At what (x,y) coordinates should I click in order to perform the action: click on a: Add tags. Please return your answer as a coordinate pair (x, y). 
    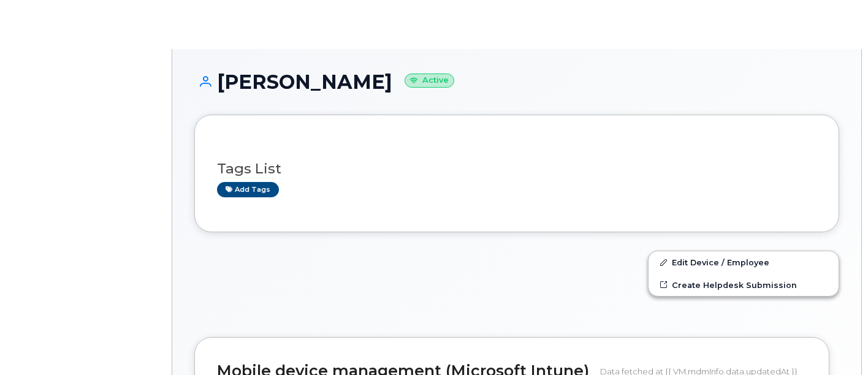
    Looking at the image, I should click on (248, 190).